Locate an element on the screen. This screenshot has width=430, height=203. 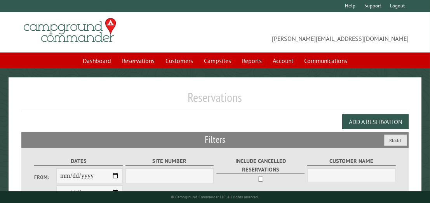
label: Include Cancelled Reservations is located at coordinates (261, 165).